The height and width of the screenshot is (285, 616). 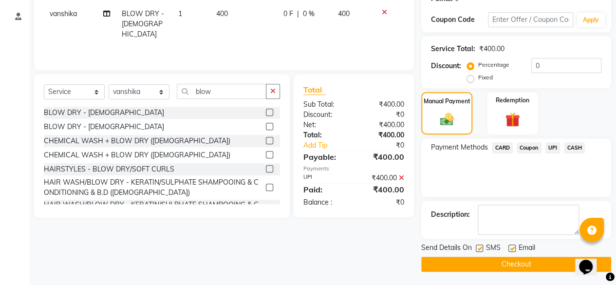 What do you see at coordinates (553, 148) in the screenshot?
I see `span: UPI` at bounding box center [553, 148].